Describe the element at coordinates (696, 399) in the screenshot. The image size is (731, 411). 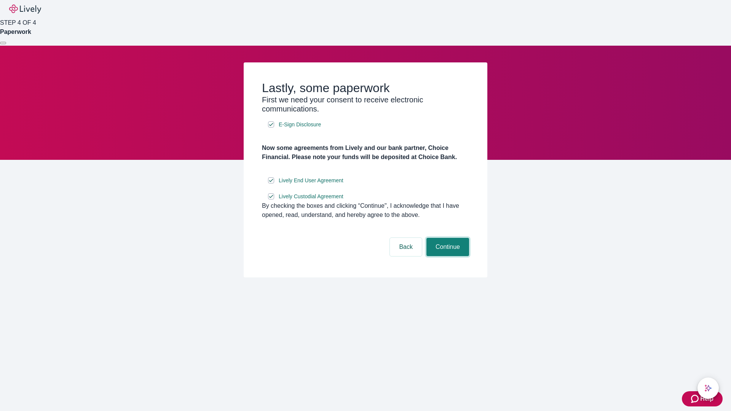
I see `svg: Zendesk support icon` at that location.